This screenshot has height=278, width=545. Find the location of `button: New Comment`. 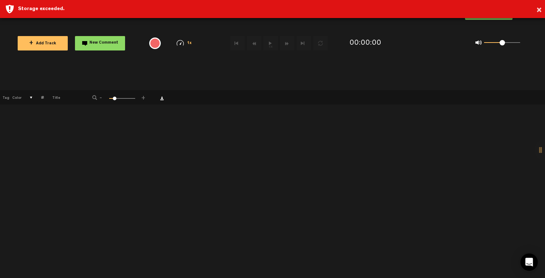

button: New Comment is located at coordinates (100, 43).